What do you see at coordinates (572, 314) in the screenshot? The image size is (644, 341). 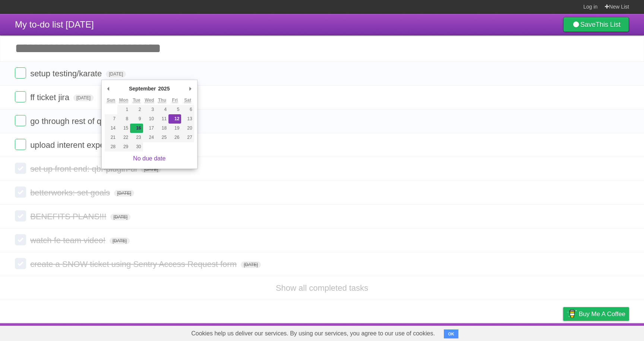 I see `img: Buy me a coffee` at bounding box center [572, 314].